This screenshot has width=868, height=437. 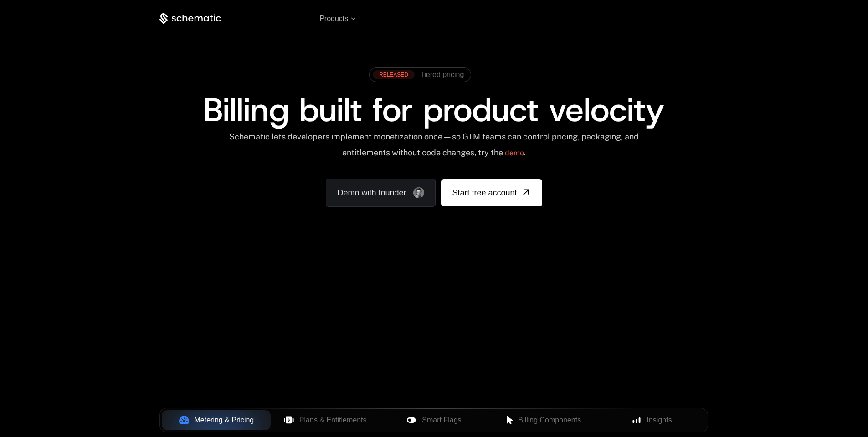 What do you see at coordinates (514, 153) in the screenshot?
I see `a: demo` at bounding box center [514, 153].